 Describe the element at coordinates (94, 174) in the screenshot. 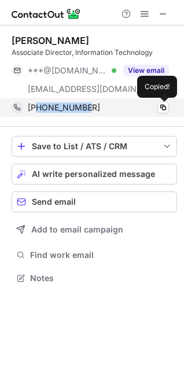

I see `button: AI write personalized message` at that location.